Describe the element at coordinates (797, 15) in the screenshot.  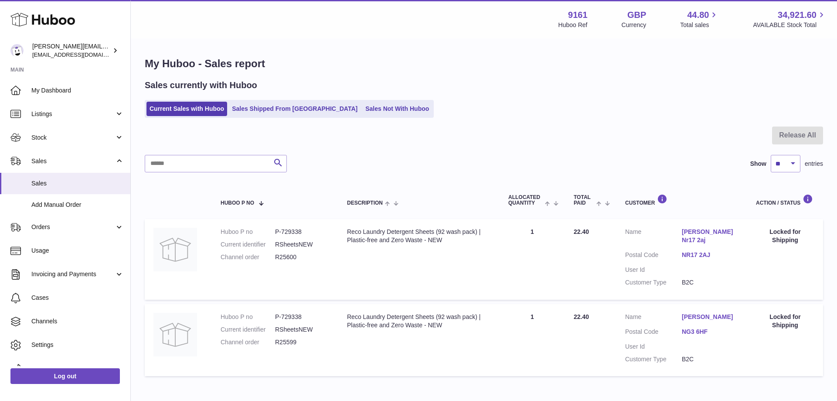
I see `span: 34,921.60` at that location.